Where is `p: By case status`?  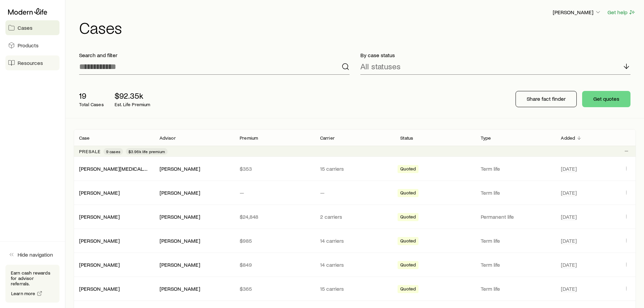
p: By case status is located at coordinates (496, 55).